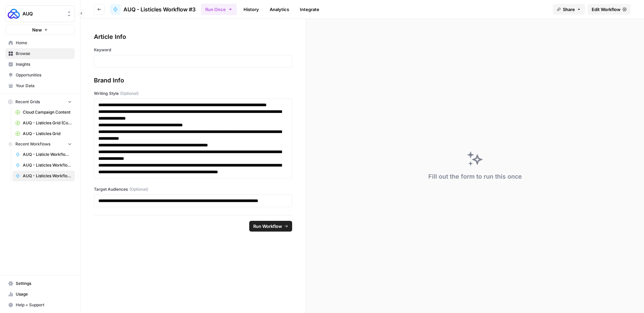  What do you see at coordinates (279, 9) in the screenshot?
I see `a: Analytics` at bounding box center [279, 9].